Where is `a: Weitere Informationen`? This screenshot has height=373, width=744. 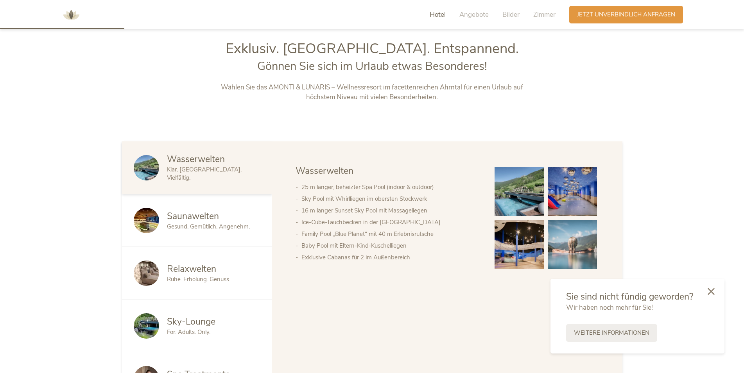 a: Weitere Informationen is located at coordinates (612, 333).